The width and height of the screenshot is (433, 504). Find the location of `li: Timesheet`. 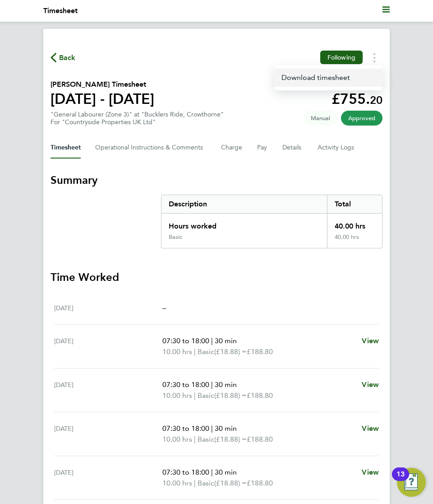

li: Timesheet is located at coordinates (61, 11).